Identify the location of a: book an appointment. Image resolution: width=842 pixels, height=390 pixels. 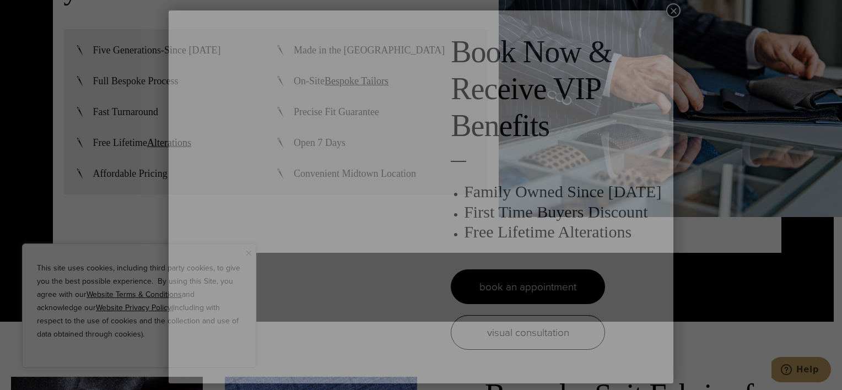
(528, 287).